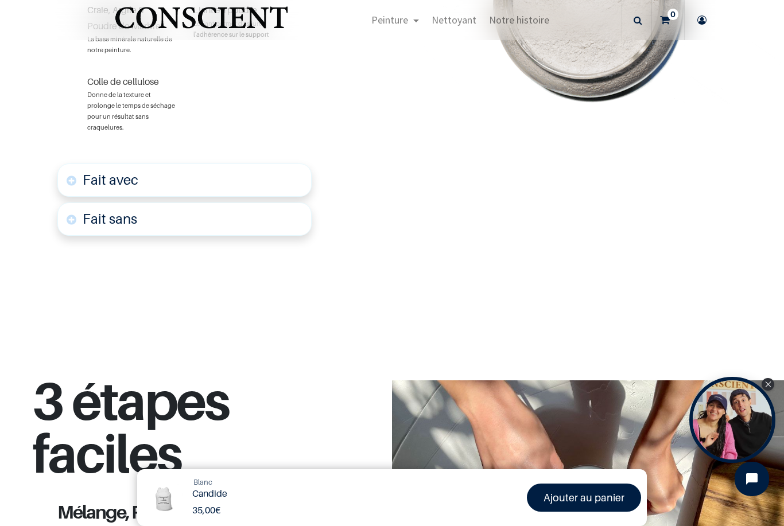 The image size is (784, 526). I want to click on div: Tolstoy bubble widget, so click(732, 420).